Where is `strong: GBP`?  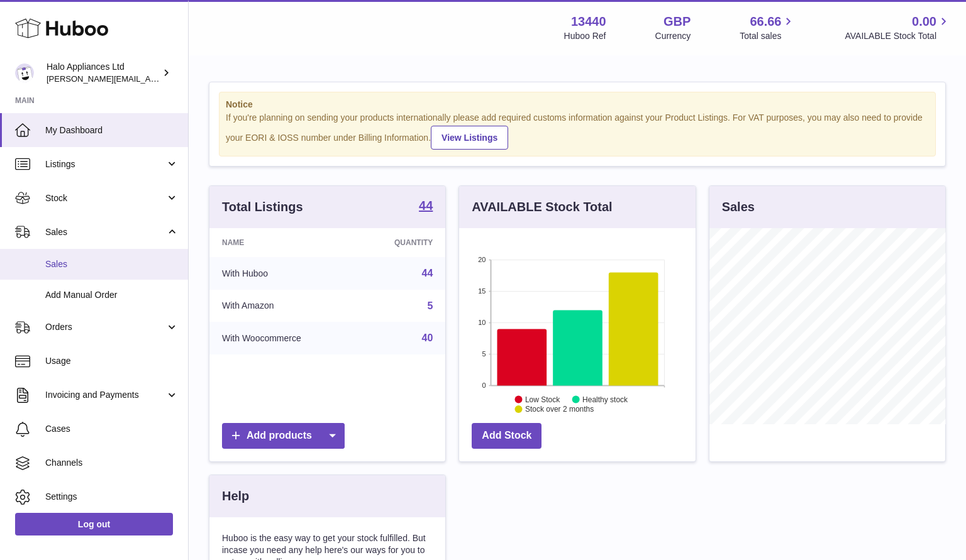
strong: GBP is located at coordinates (676, 22).